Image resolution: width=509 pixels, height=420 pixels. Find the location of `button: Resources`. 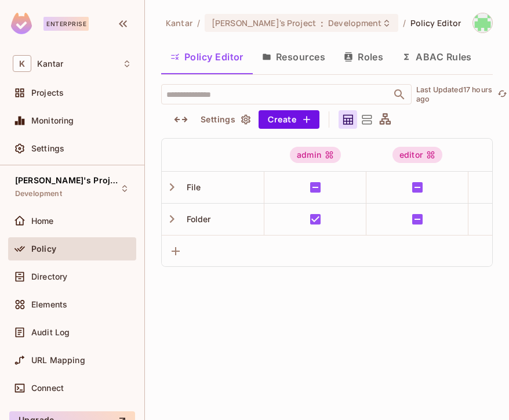

button: Resources is located at coordinates (293, 57).